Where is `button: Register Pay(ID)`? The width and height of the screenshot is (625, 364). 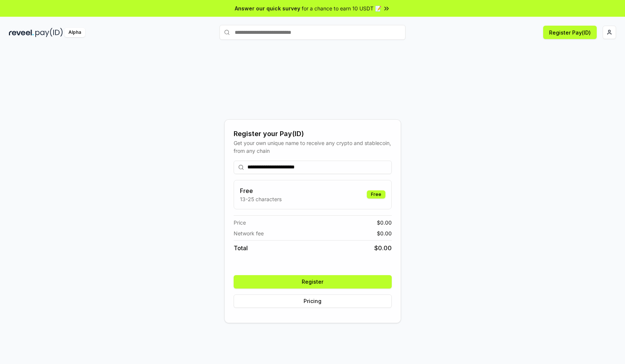
button: Register Pay(ID) is located at coordinates (570, 32).